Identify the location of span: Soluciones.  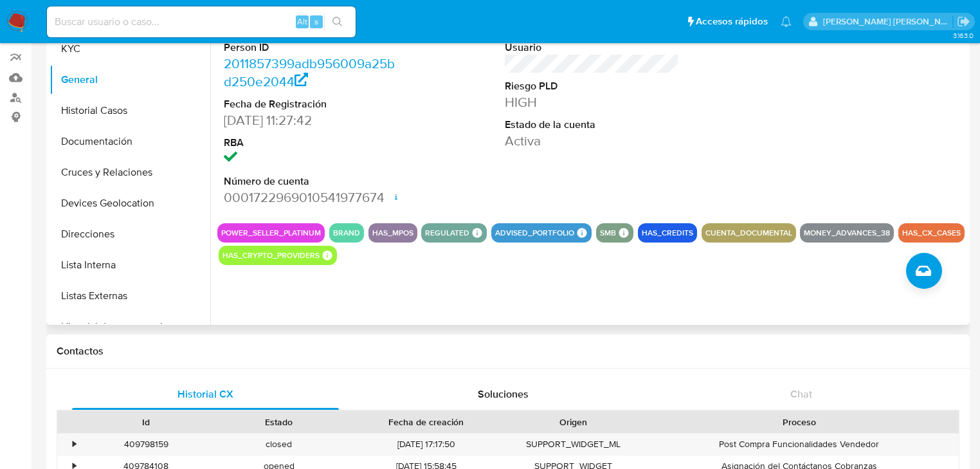
(503, 393).